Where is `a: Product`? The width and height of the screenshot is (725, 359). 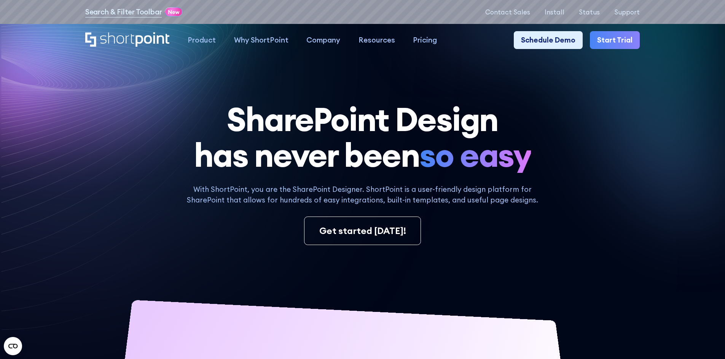
a: Product is located at coordinates (202, 40).